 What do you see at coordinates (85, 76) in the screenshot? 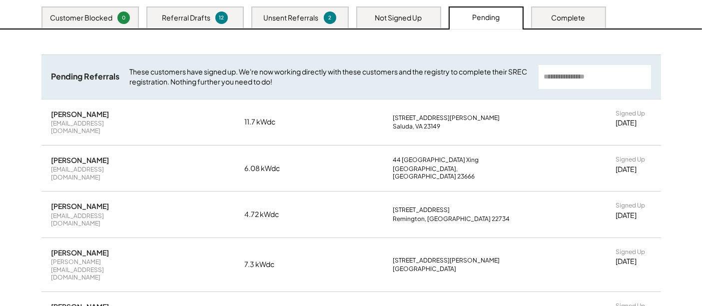
I see `div: Pending Referrals` at bounding box center [85, 76].